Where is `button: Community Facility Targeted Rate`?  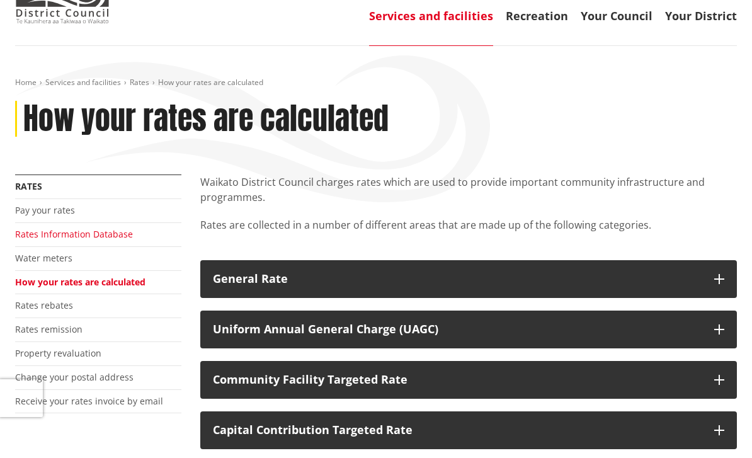 button: Community Facility Targeted Rate is located at coordinates (468, 380).